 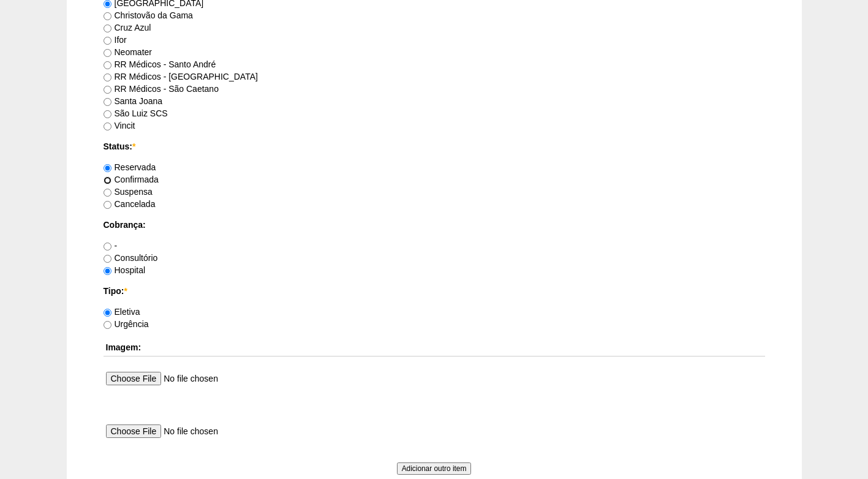 I want to click on input: Reservada, so click(x=107, y=168).